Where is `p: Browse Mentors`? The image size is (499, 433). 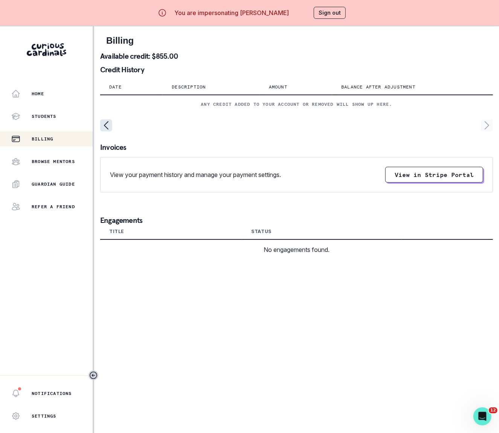
p: Browse Mentors is located at coordinates (53, 162).